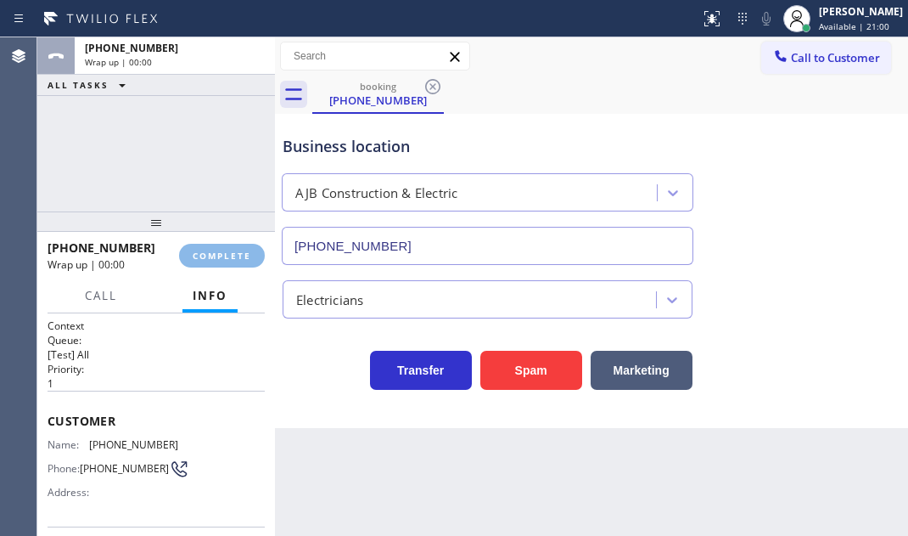 The image size is (908, 536). What do you see at coordinates (531, 370) in the screenshot?
I see `button: Spam` at bounding box center [531, 370].